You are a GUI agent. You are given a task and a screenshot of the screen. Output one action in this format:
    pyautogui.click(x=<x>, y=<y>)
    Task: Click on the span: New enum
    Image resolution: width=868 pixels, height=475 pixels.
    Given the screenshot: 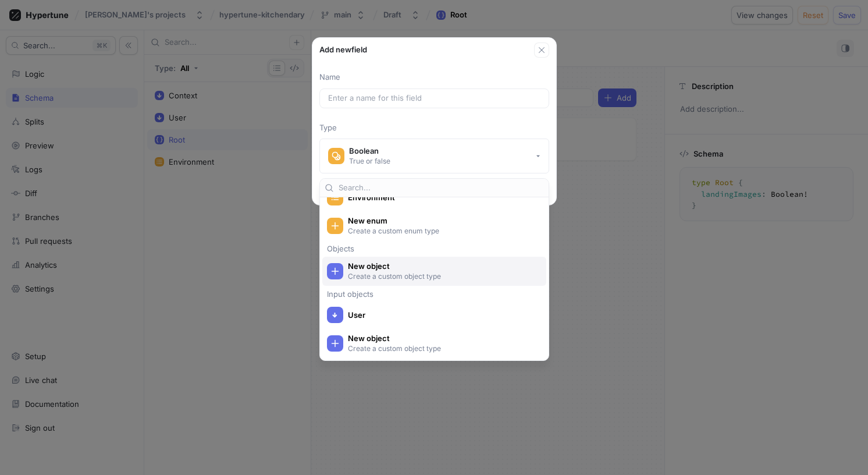 What is the action you would take?
    pyautogui.click(x=442, y=221)
    